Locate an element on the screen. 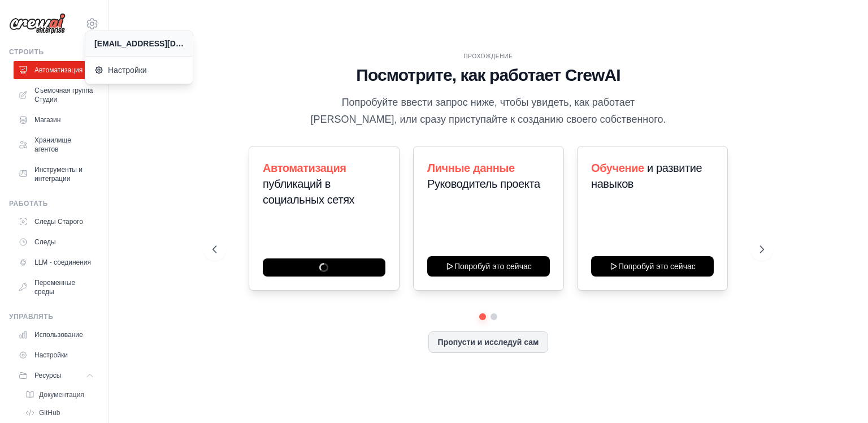 The height and width of the screenshot is (423, 868). ya-tr-span: Инструменты и интеграции is located at coordinates (65, 174).